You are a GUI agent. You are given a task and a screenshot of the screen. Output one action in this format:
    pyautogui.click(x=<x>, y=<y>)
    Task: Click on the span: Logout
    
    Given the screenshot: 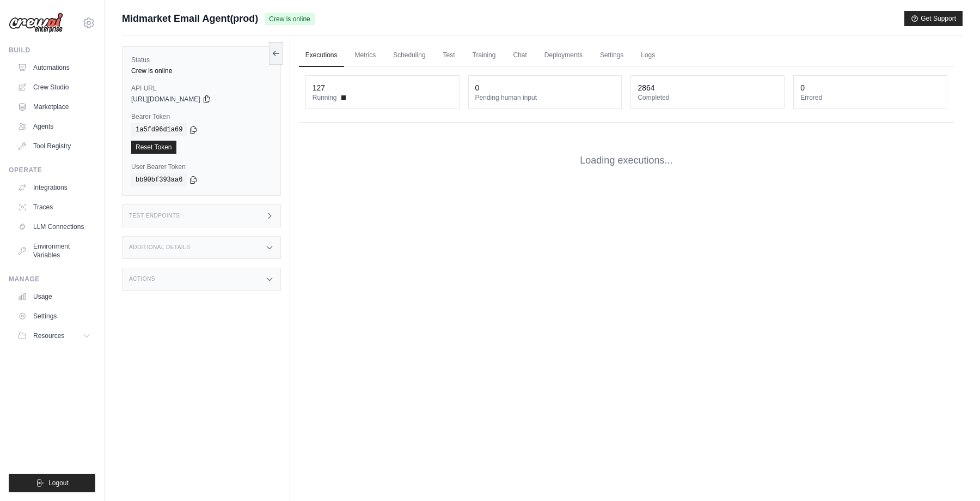 What is the action you would take?
    pyautogui.click(x=58, y=482)
    